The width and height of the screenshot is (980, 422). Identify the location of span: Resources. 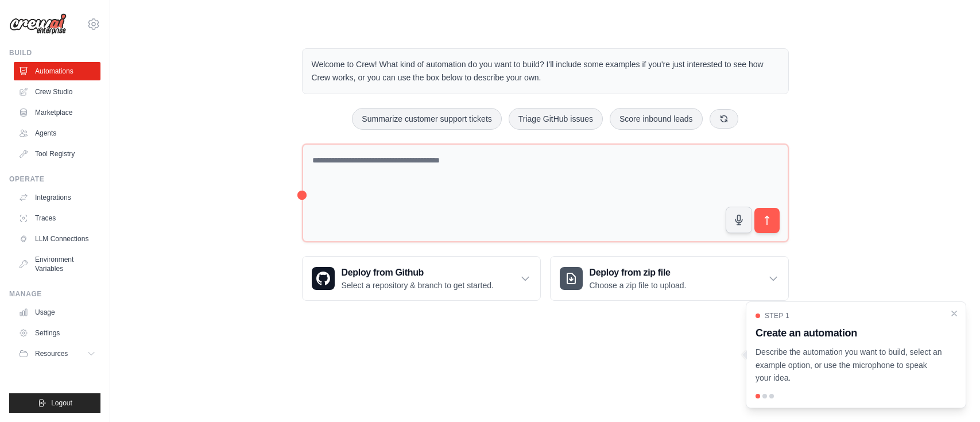
(51, 353).